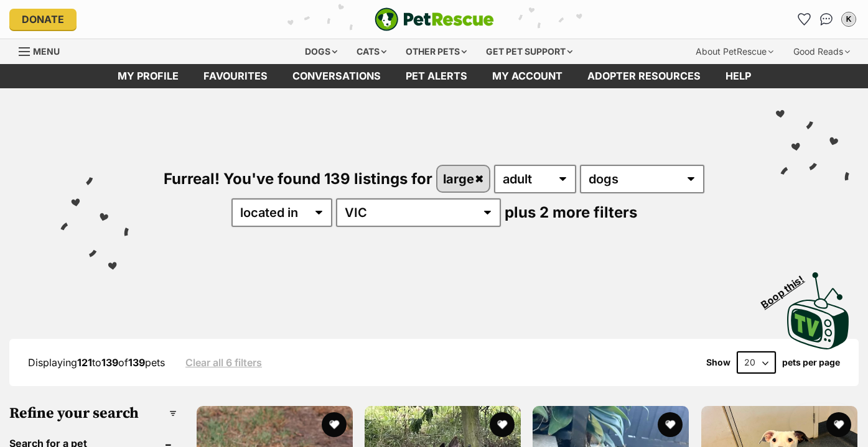 The height and width of the screenshot is (447, 868). What do you see at coordinates (223, 362) in the screenshot?
I see `a: Clear all 6 filters` at bounding box center [223, 362].